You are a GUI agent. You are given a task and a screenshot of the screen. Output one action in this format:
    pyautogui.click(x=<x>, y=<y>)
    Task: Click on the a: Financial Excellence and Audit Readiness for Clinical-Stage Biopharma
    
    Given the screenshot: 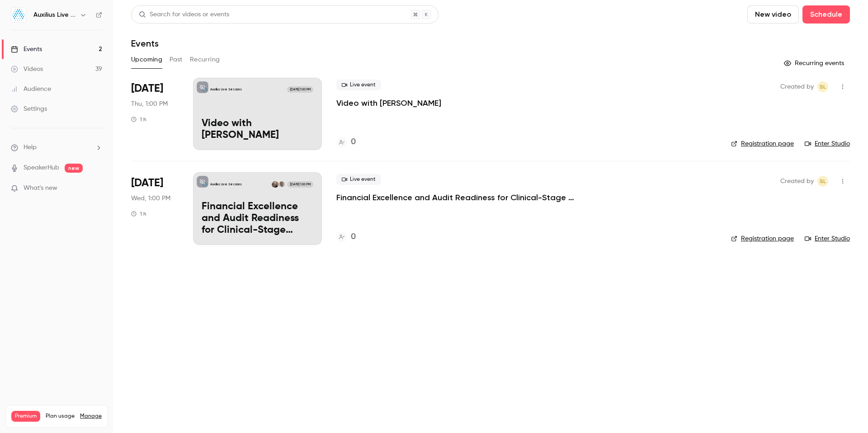 What is the action you would take?
    pyautogui.click(x=472, y=197)
    